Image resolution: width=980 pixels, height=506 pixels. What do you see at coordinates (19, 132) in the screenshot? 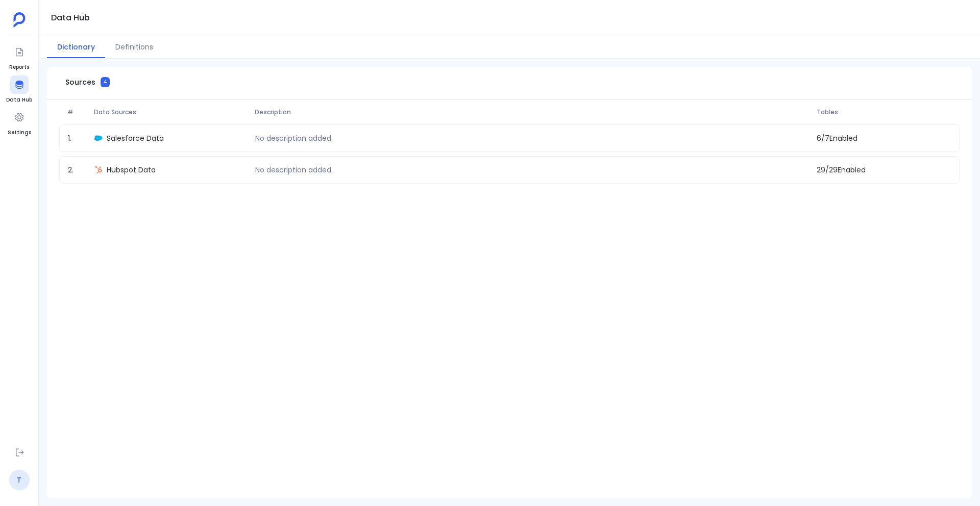
I see `span: Settings` at bounding box center [19, 132].